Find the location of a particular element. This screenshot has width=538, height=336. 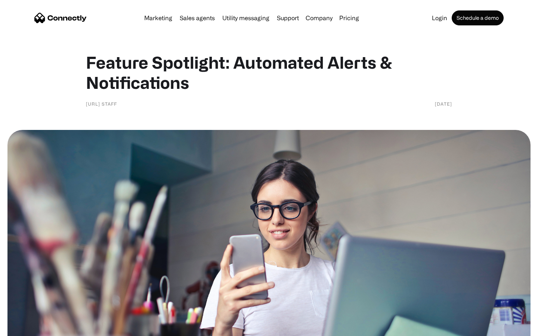

a: Marketing is located at coordinates (158, 18).